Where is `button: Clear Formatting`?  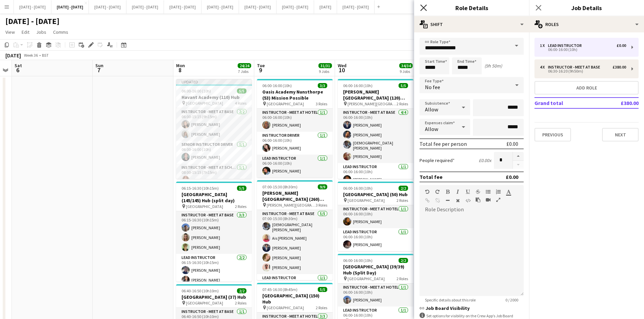
button: Clear Formatting is located at coordinates (457, 200).